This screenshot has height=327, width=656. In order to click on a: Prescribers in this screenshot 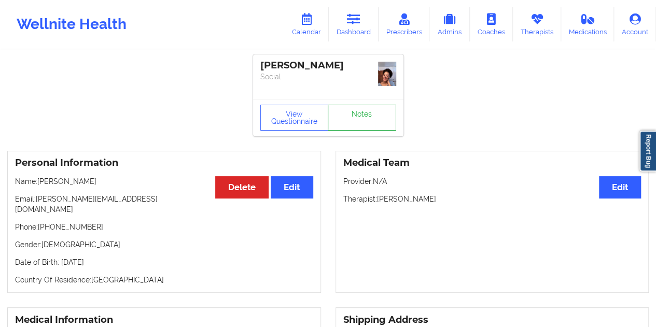, I will do `click(404, 24)`.